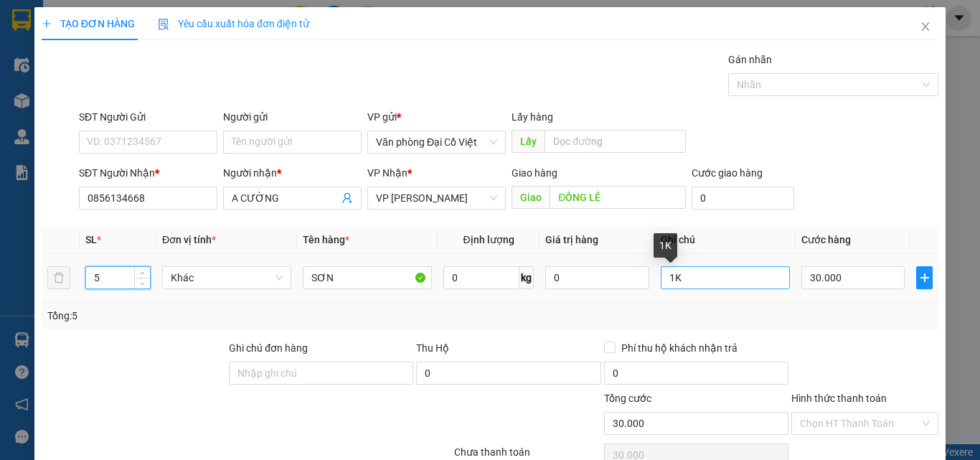  What do you see at coordinates (925, 27) in the screenshot?
I see `button: Close` at bounding box center [925, 27].